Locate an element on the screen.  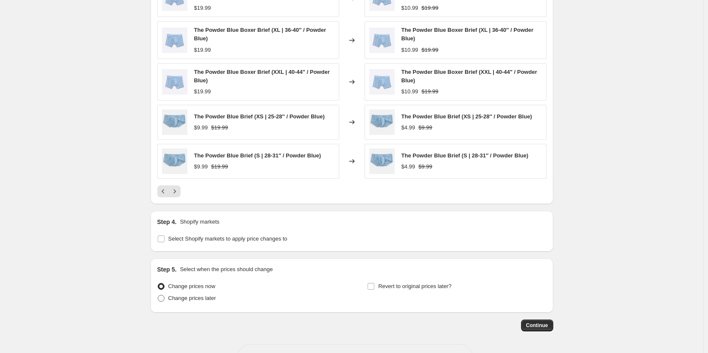
p: Shopify markets is located at coordinates (199, 222).